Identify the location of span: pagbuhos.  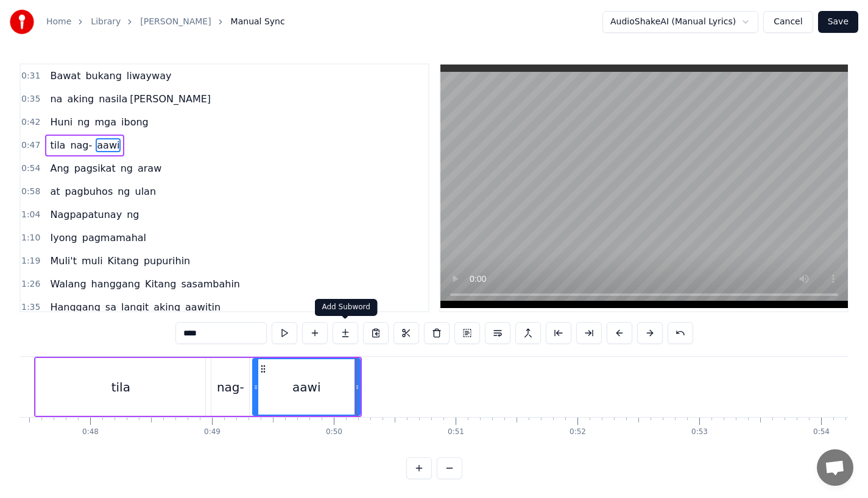
(89, 191).